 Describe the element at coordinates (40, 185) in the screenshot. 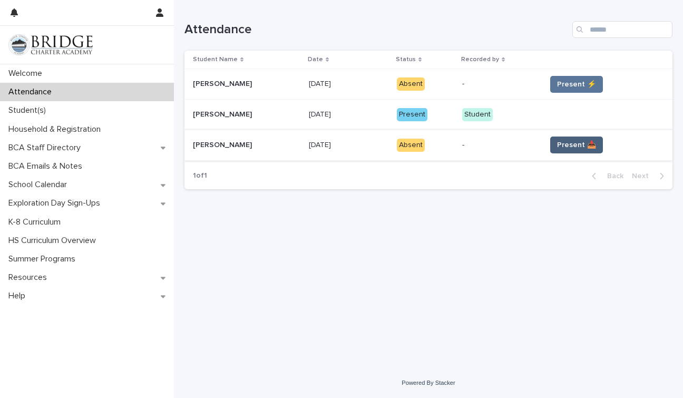

I see `p: School Calendar` at that location.